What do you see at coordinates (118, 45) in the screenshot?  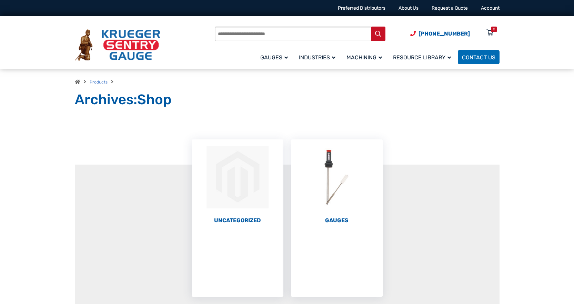 I see `img: Krueger Sentry Gauge` at bounding box center [118, 45].